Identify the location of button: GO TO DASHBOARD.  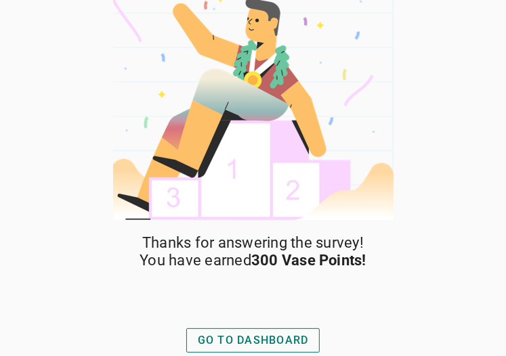
(253, 340).